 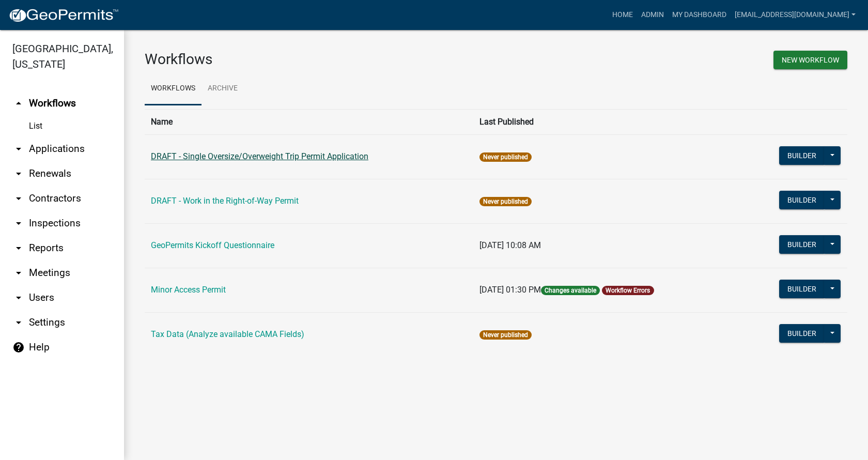 I want to click on i: help, so click(x=18, y=347).